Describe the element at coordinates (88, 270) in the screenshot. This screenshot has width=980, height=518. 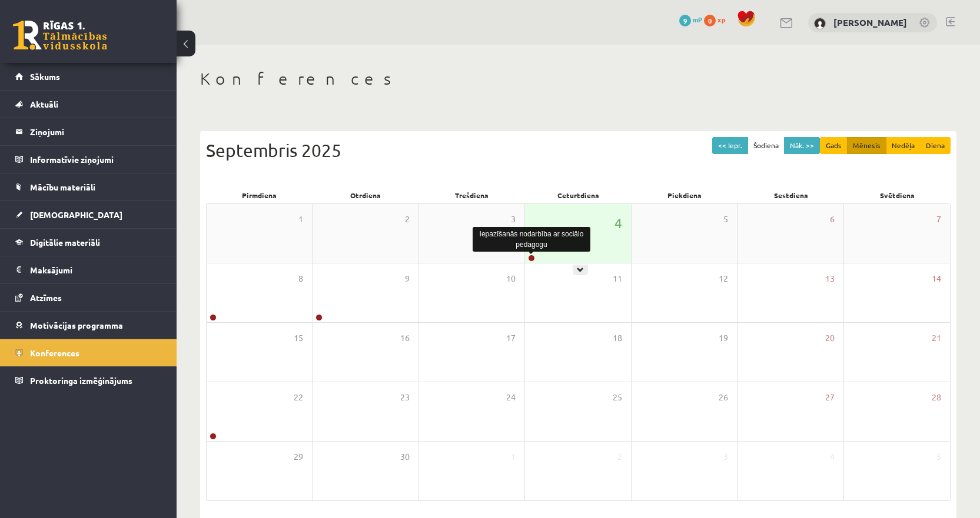
I see `a: Maksājumi` at that location.